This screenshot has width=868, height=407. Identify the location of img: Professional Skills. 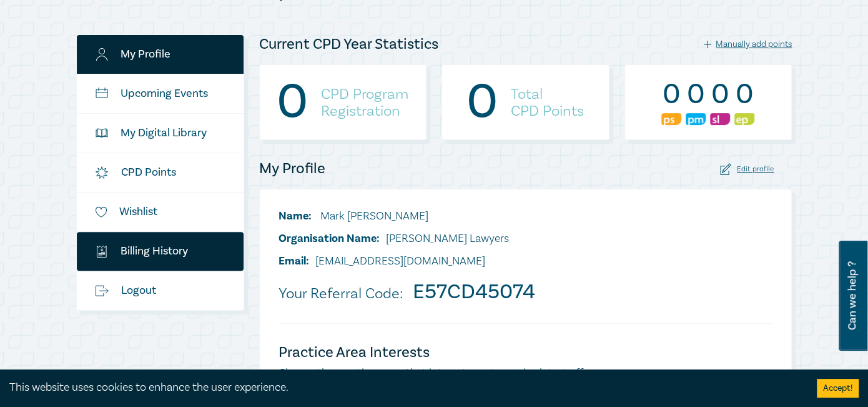
(671, 119).